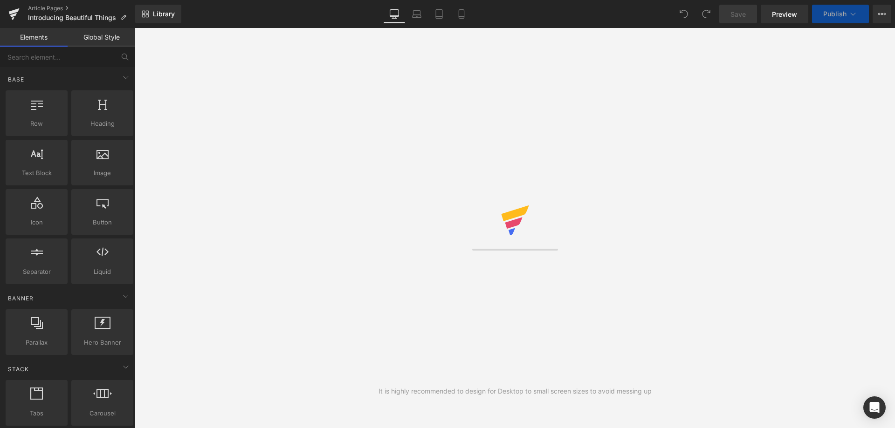 Image resolution: width=895 pixels, height=428 pixels. Describe the element at coordinates (36, 123) in the screenshot. I see `span: Row` at that location.